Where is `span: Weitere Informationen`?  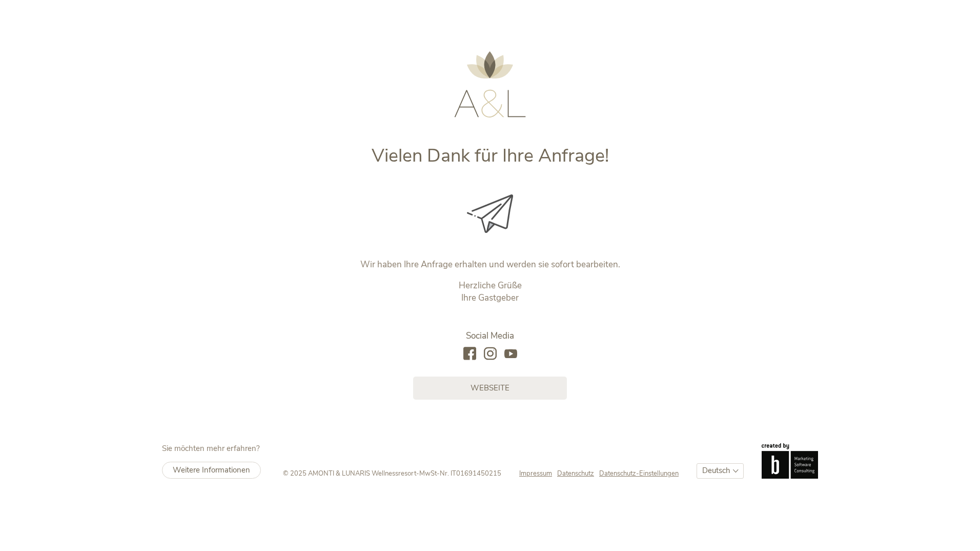
span: Weitere Informationen is located at coordinates (211, 469).